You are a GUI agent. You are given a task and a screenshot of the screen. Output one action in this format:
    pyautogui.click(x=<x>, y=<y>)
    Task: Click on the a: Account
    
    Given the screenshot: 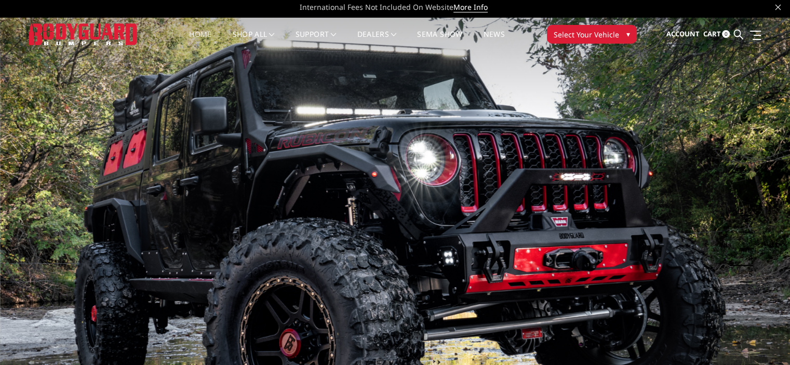 What is the action you would take?
    pyautogui.click(x=682, y=34)
    